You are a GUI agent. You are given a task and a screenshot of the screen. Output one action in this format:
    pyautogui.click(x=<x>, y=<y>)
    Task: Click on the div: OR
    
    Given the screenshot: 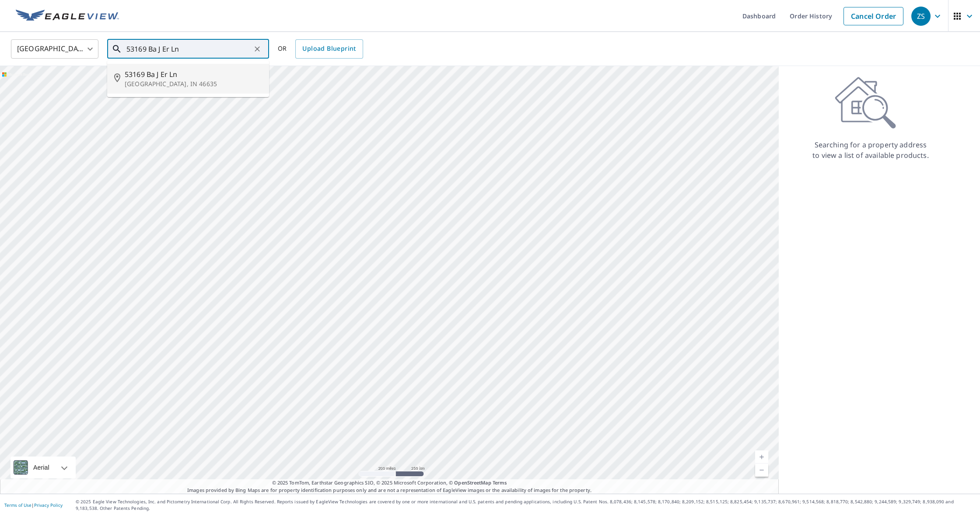 What is the action you would take?
    pyautogui.click(x=320, y=49)
    